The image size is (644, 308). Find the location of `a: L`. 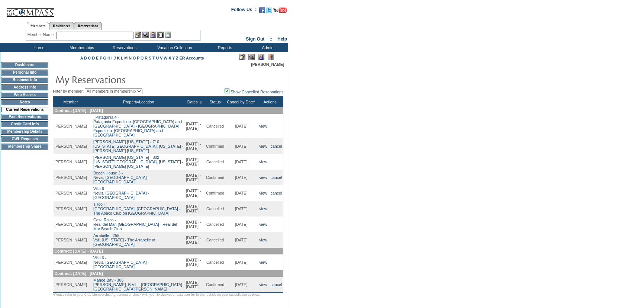

a: L is located at coordinates (122, 58).